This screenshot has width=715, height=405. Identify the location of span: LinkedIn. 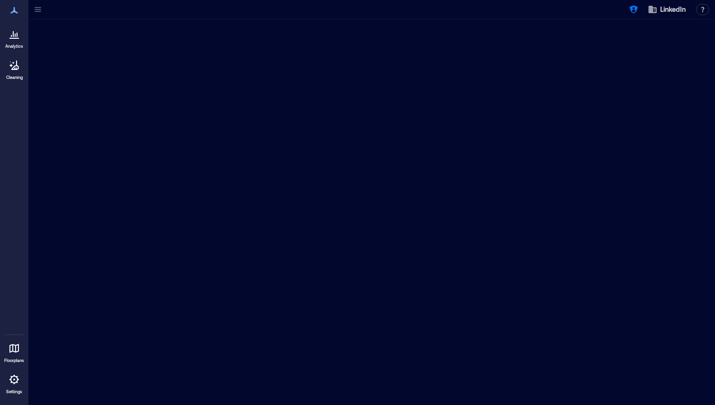
(673, 9).